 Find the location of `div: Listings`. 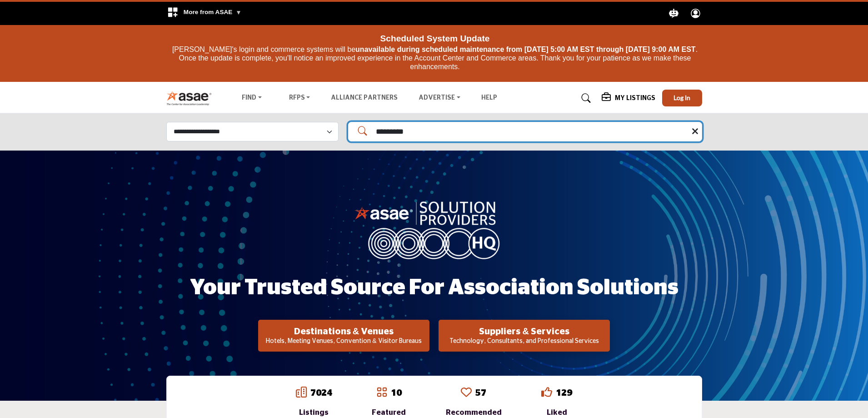

div: Listings is located at coordinates (314, 413).